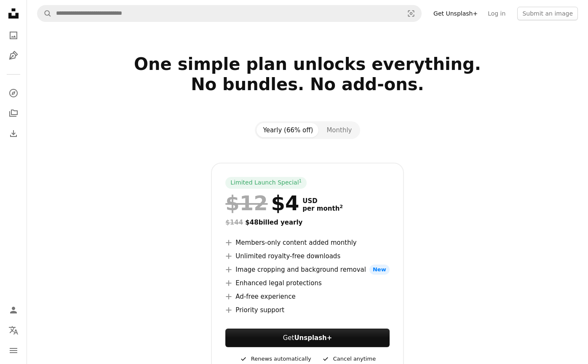 The image size is (588, 364). Describe the element at coordinates (307, 222) in the screenshot. I see `div: $48 billed yearly` at that location.